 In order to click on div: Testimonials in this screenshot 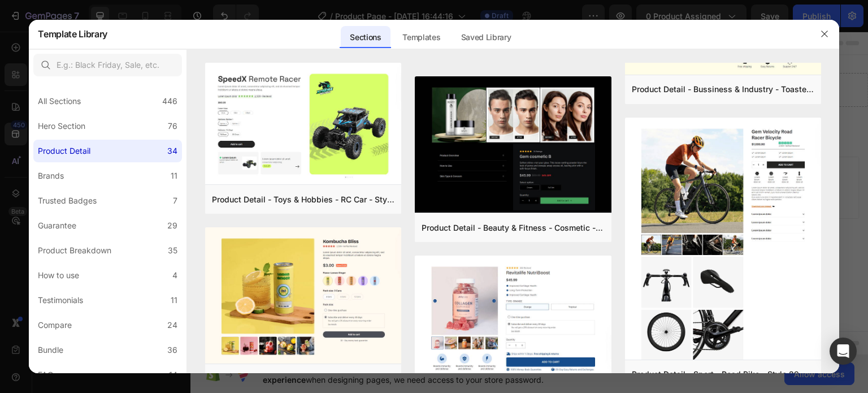, I will do `click(60, 300)`.